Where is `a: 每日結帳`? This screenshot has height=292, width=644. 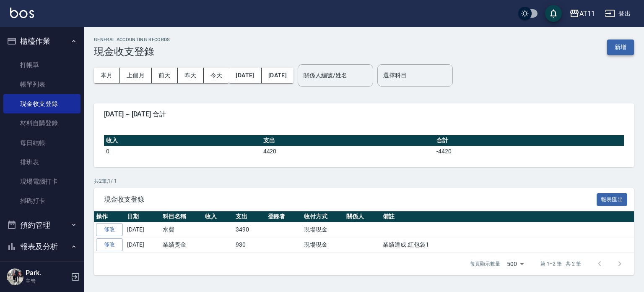
a: 每日結帳 is located at coordinates (42, 142).